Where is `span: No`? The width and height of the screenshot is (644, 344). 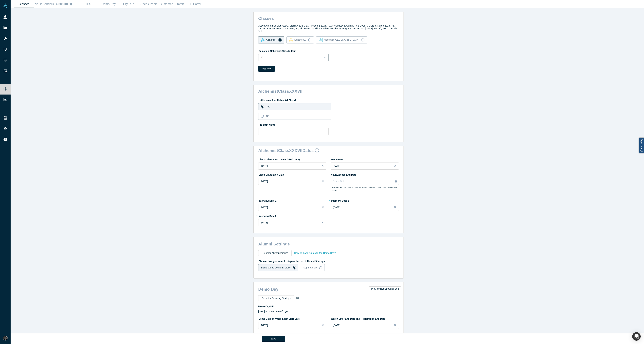 span: No is located at coordinates (268, 116).